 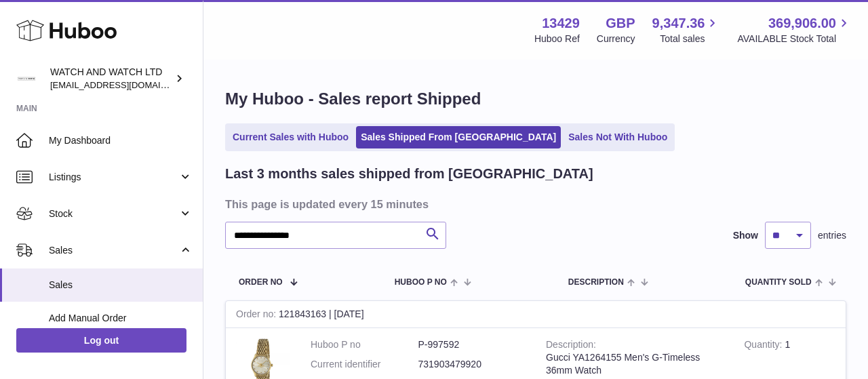 What do you see at coordinates (257, 316) in the screenshot?
I see `strong: Order no` at bounding box center [257, 316].